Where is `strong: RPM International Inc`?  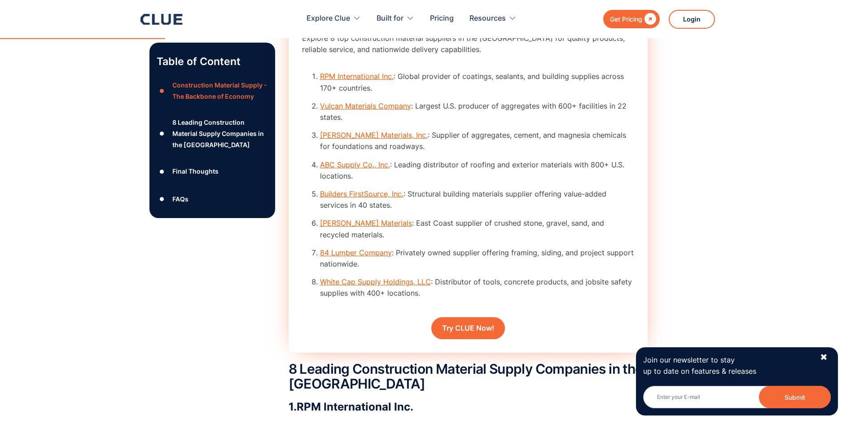 strong: RPM International Inc is located at coordinates (353, 407).